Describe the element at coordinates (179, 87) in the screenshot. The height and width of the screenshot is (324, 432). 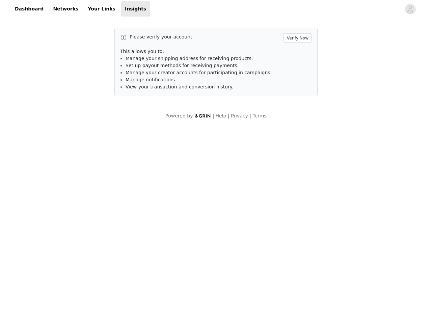
I see `span: View your transaction and conversion history.` at that location.